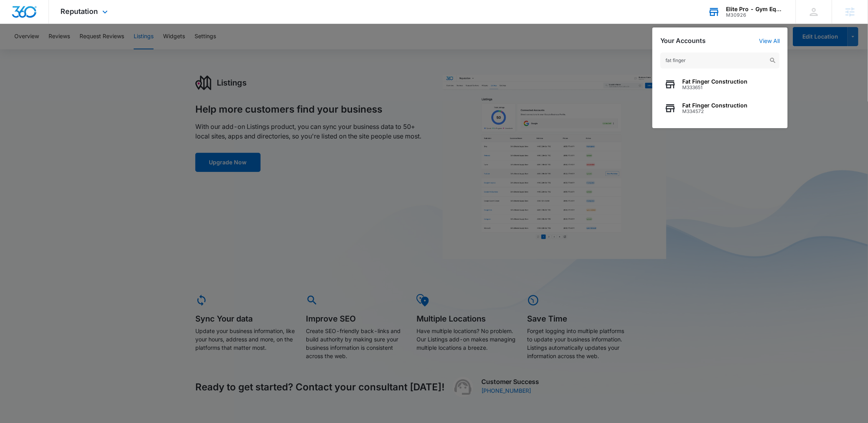  What do you see at coordinates (79, 11) in the screenshot?
I see `span: Reputation` at bounding box center [79, 11].